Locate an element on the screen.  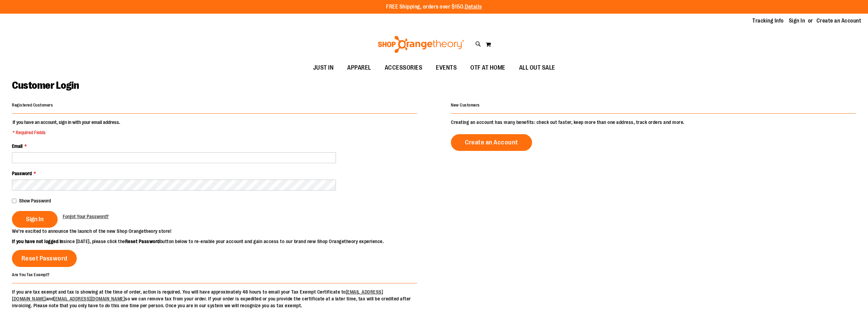
span: Create an Account is located at coordinates (492, 142).